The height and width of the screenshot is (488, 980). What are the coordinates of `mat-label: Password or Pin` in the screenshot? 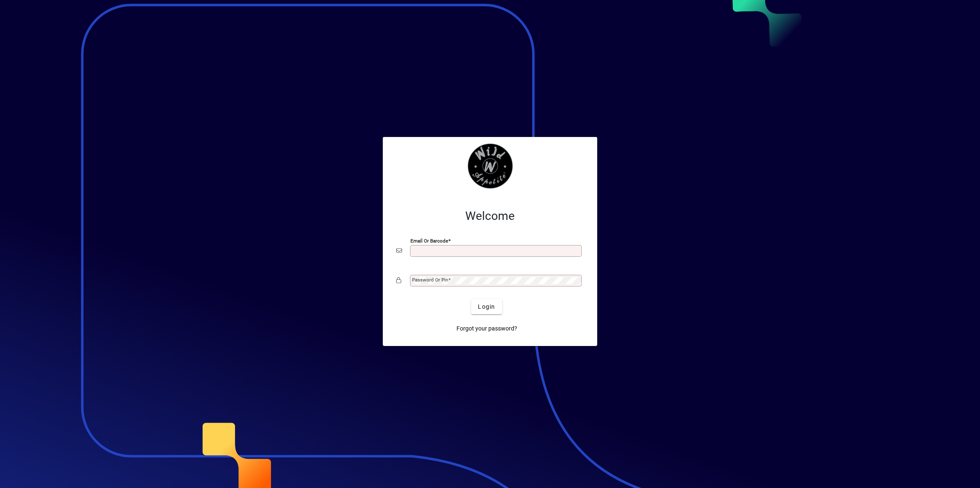 It's located at (430, 280).